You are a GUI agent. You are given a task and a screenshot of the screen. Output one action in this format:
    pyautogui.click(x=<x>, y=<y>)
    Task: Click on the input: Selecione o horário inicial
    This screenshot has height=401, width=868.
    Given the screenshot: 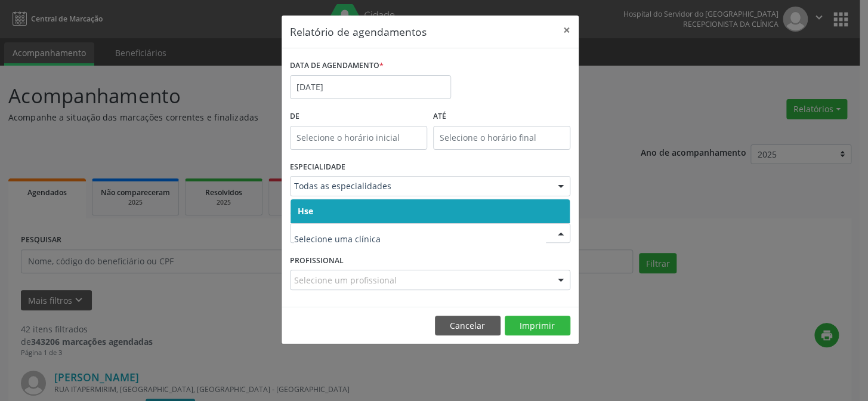 What is the action you would take?
    pyautogui.click(x=358, y=137)
    